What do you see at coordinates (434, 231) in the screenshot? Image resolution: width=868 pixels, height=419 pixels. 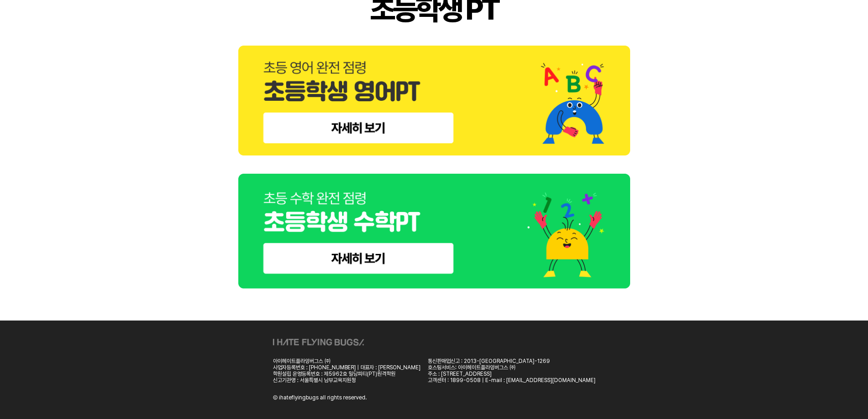 I see `img: elementary-math` at bounding box center [434, 231].